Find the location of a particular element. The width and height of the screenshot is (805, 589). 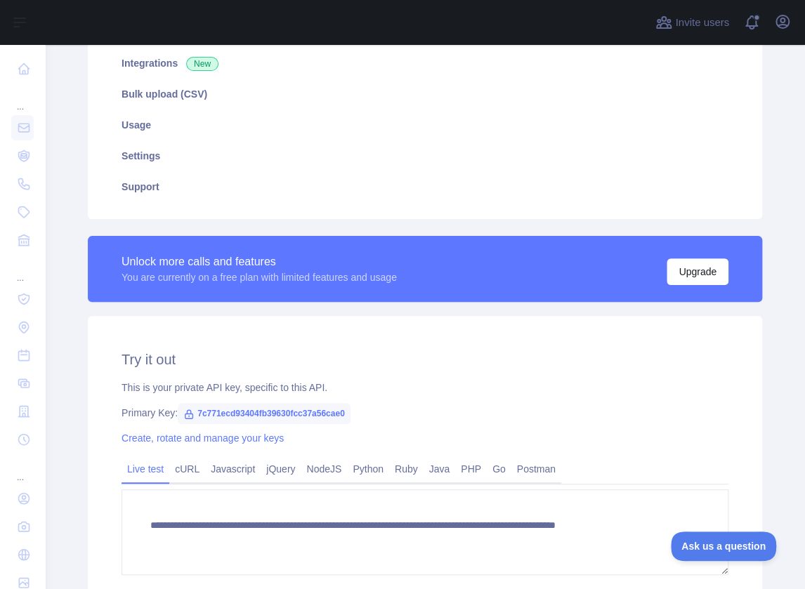

div: This is your private API key, specific to this API. is located at coordinates (425, 388).